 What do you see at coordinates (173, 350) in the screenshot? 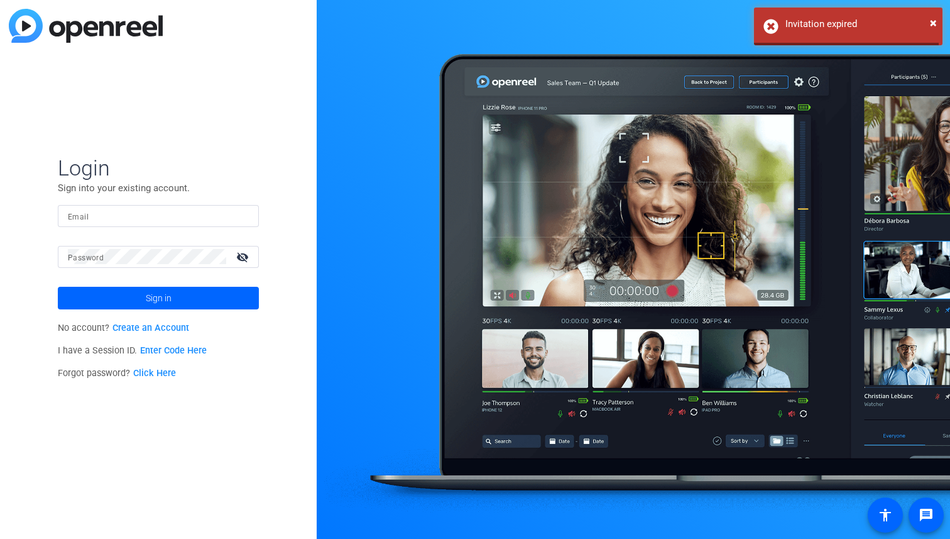
I see `a: Enter Code Here` at bounding box center [173, 350].